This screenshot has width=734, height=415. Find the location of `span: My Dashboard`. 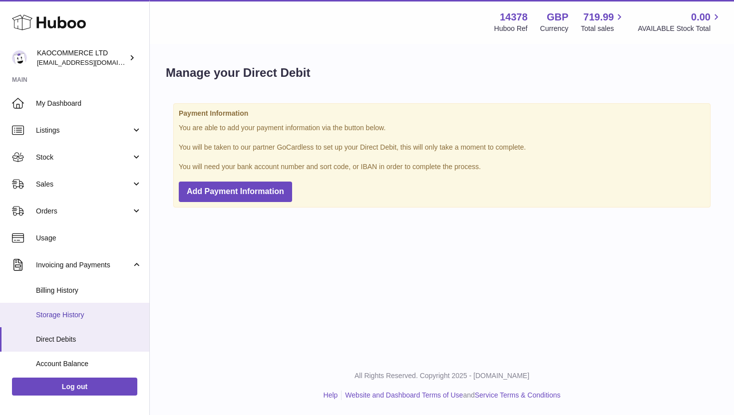

span: My Dashboard is located at coordinates (89, 103).